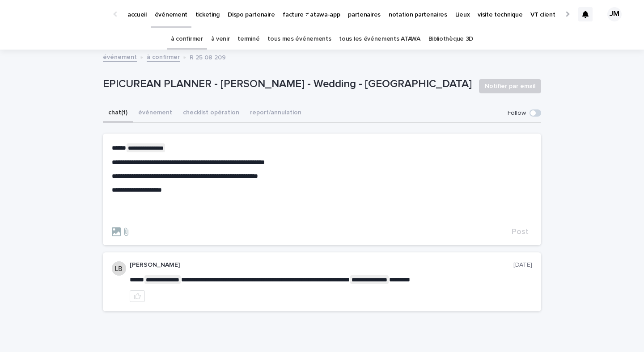  I want to click on a: à venir, so click(220, 39).